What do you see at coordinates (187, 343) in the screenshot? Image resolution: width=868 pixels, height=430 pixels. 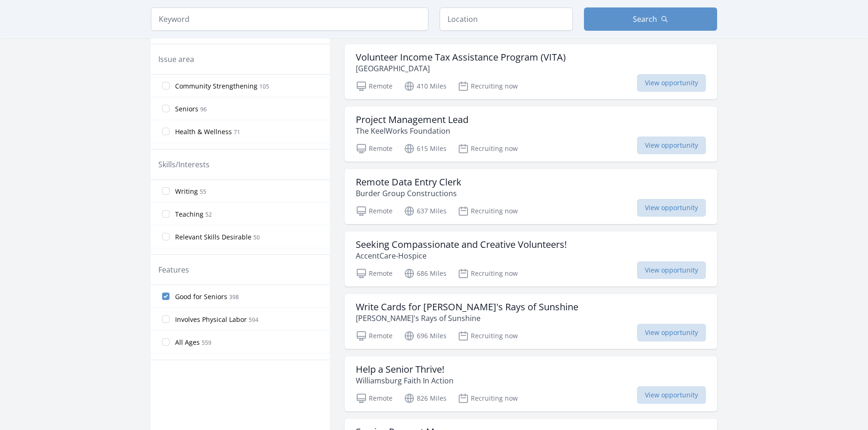 I see `span: All Ages` at bounding box center [187, 343].